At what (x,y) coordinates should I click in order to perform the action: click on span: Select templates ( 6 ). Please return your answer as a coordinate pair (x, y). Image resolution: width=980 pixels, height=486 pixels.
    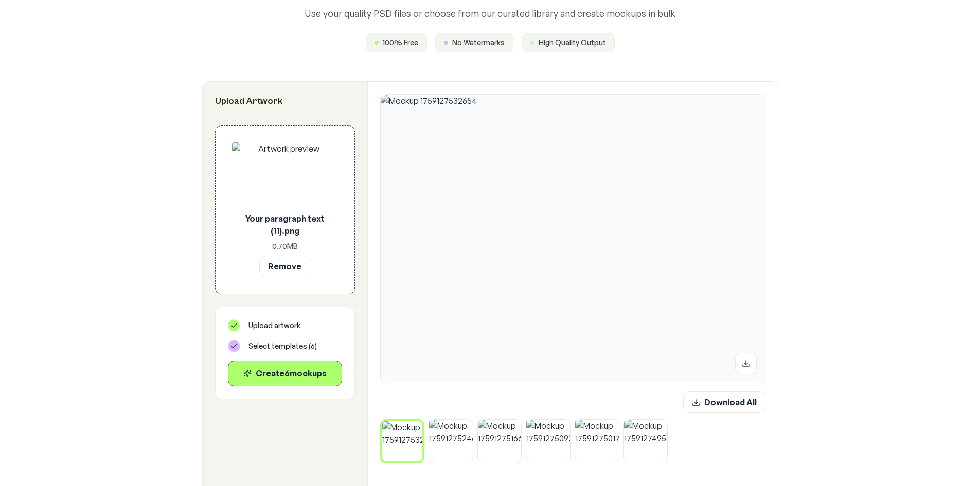
    Looking at the image, I should click on (283, 346).